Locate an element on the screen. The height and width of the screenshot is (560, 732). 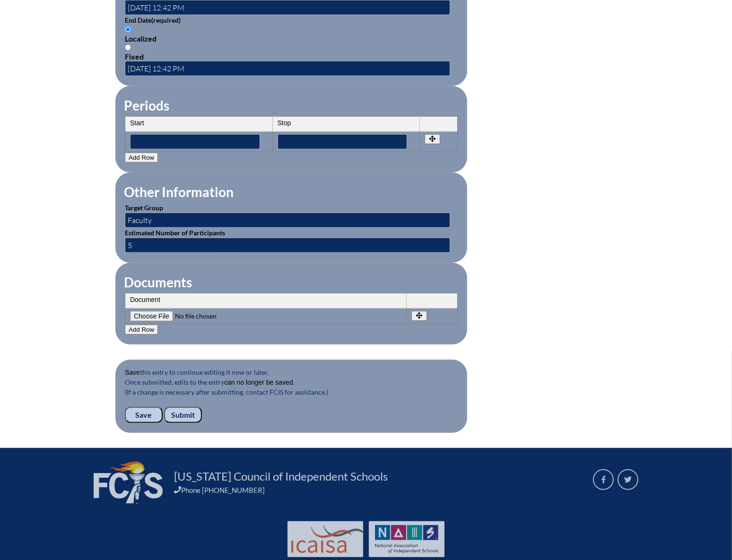
img: FCIS_logo_white is located at coordinates (128, 483).